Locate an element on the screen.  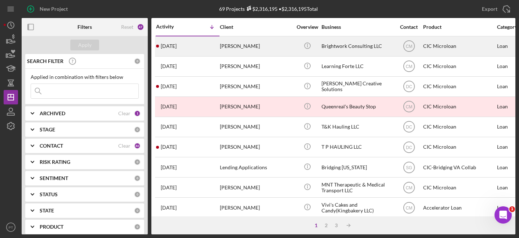
time: 2025-09-23 18:59 is located at coordinates (169, 188).